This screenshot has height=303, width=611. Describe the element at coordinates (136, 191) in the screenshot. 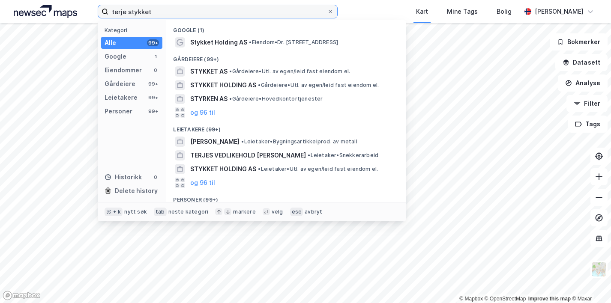

I see `div: Delete history` at that location.